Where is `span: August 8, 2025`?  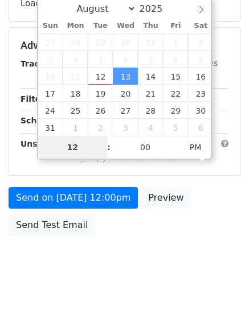 span: August 8, 2025 is located at coordinates (175, 59).